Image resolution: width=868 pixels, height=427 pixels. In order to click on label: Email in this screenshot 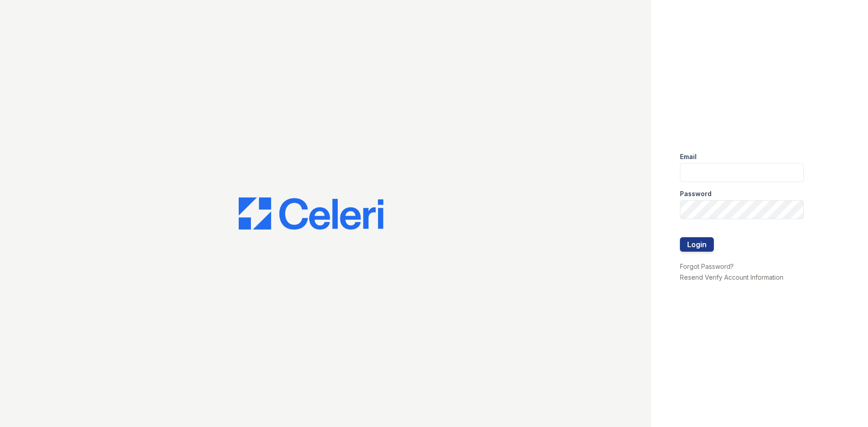, I will do `click(688, 157)`.